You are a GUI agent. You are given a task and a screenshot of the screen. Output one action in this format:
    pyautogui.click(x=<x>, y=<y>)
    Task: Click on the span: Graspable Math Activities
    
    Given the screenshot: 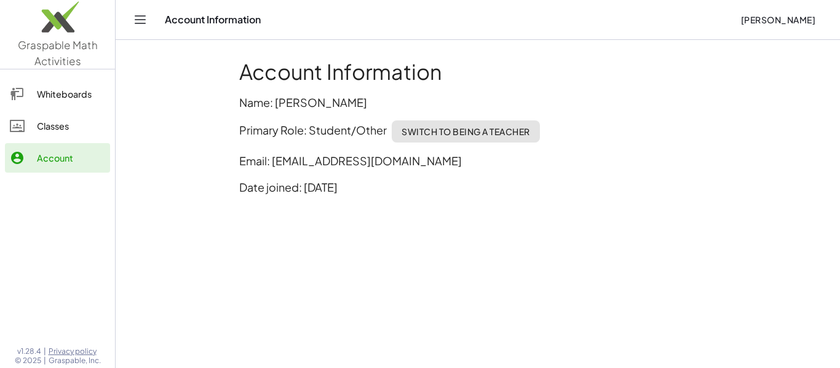 What is the action you would take?
    pyautogui.click(x=58, y=53)
    